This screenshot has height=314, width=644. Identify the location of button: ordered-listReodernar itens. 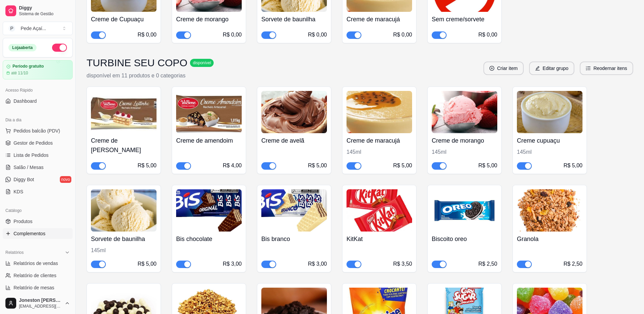
(606, 68).